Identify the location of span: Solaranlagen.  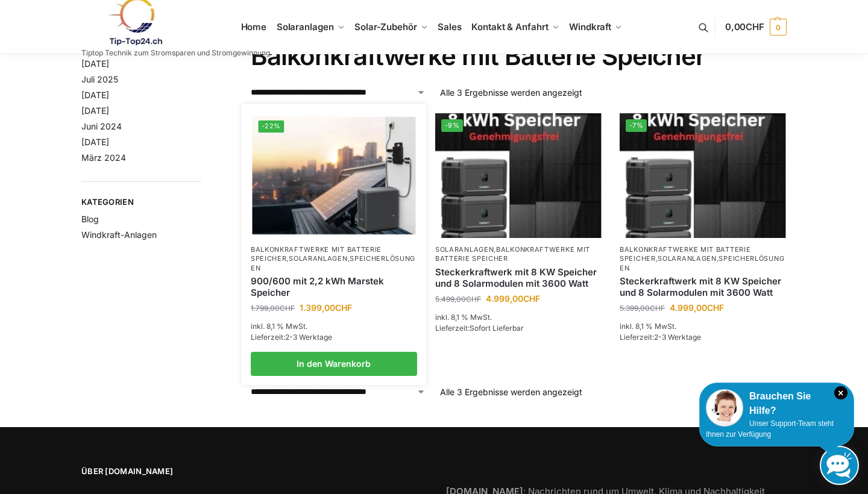
(305, 26).